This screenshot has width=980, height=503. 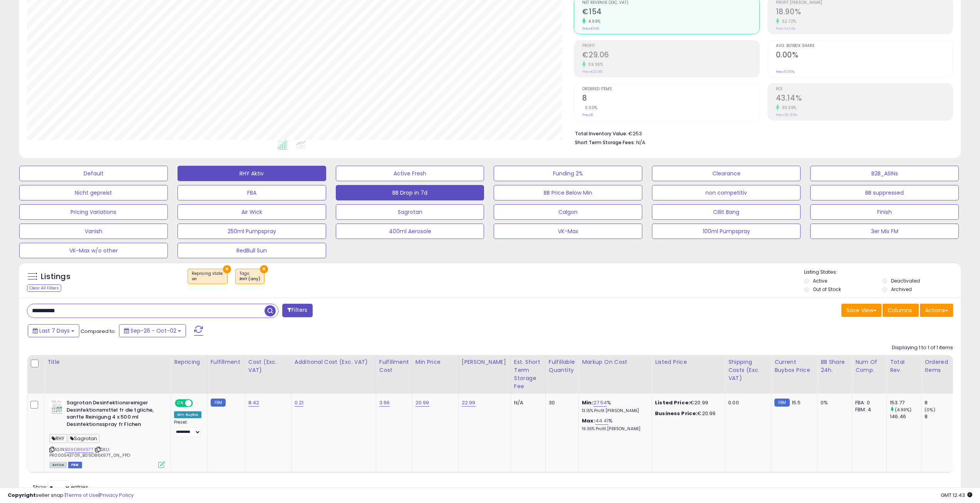 I want to click on span: ON, so click(x=181, y=403).